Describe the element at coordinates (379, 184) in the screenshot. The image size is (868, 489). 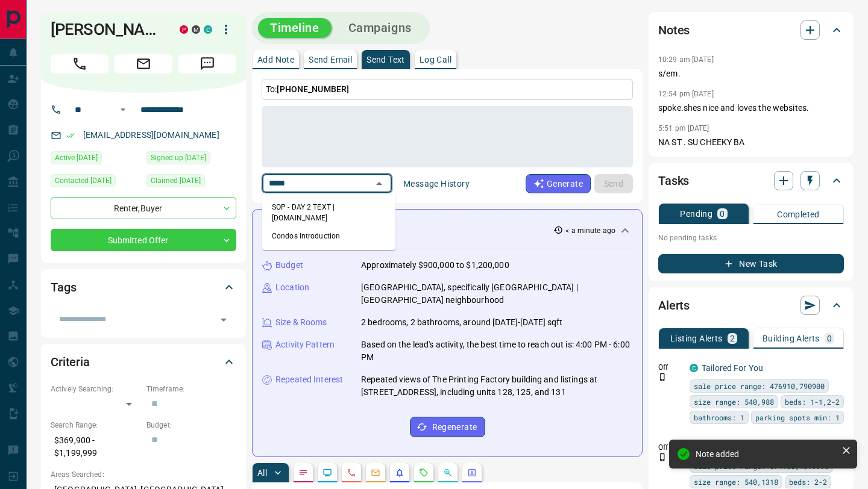
I see `button: Close` at that location.